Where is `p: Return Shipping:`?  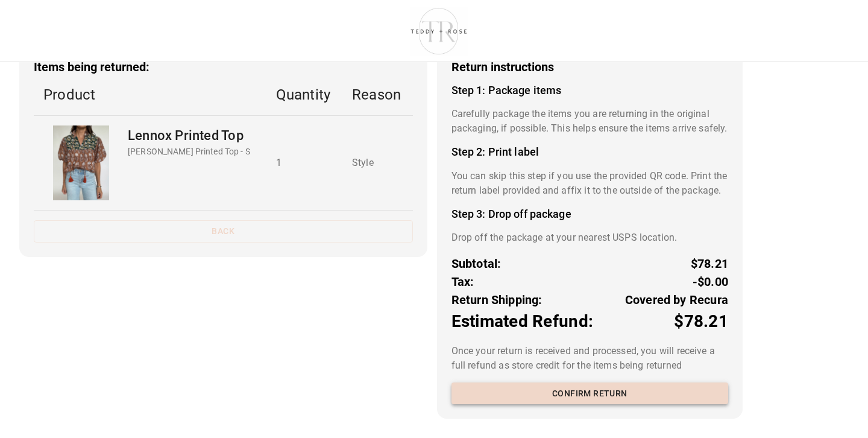
p: Return Shipping: is located at coordinates (497, 300).